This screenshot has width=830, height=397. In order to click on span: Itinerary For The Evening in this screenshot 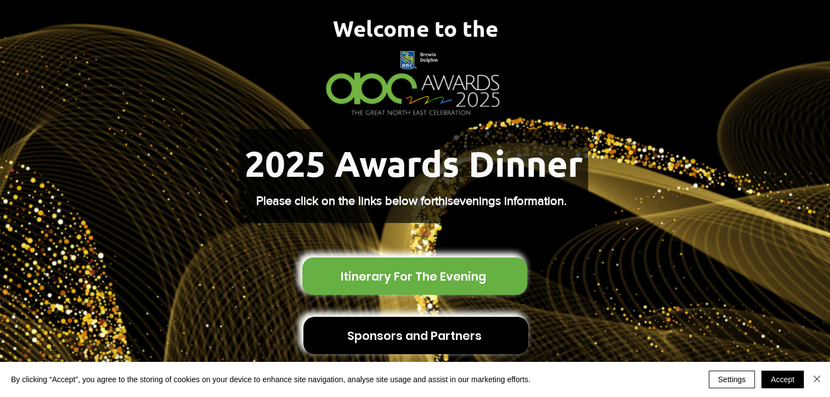, I will do `click(413, 276)`.